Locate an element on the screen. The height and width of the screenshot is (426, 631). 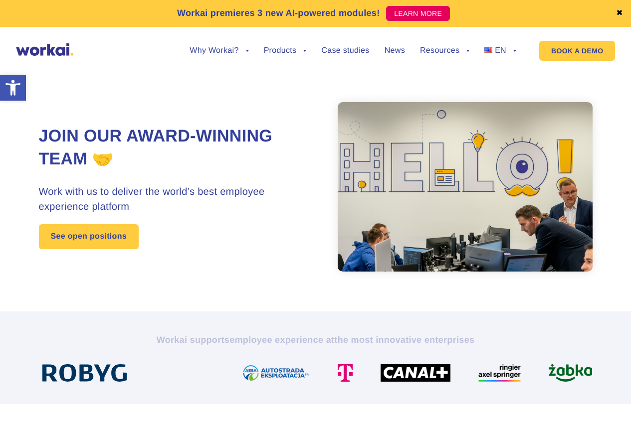
a: Why Workai? is located at coordinates (219, 51).